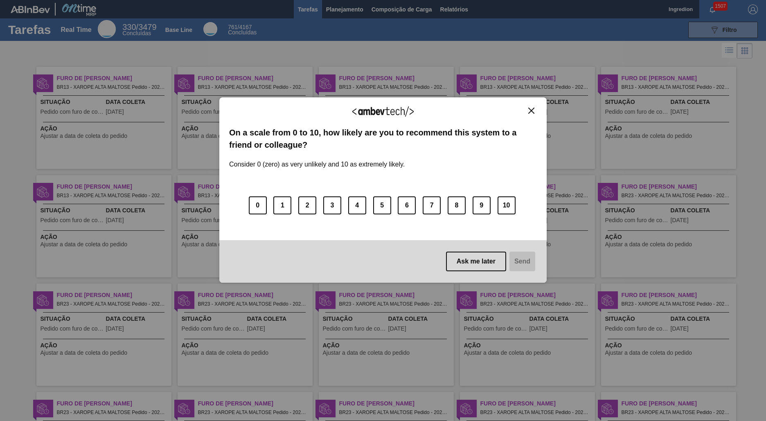  I want to click on button: 8, so click(456, 205).